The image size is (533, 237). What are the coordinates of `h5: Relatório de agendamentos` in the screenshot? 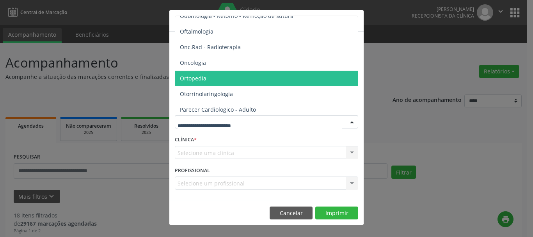 It's located at (219, 21).